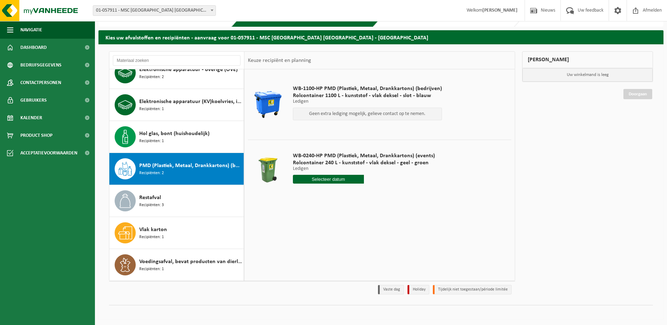 The image size is (667, 325). I want to click on button: Hol glas, bont (huishoudelijk) Recipiënten: 1, so click(176, 137).